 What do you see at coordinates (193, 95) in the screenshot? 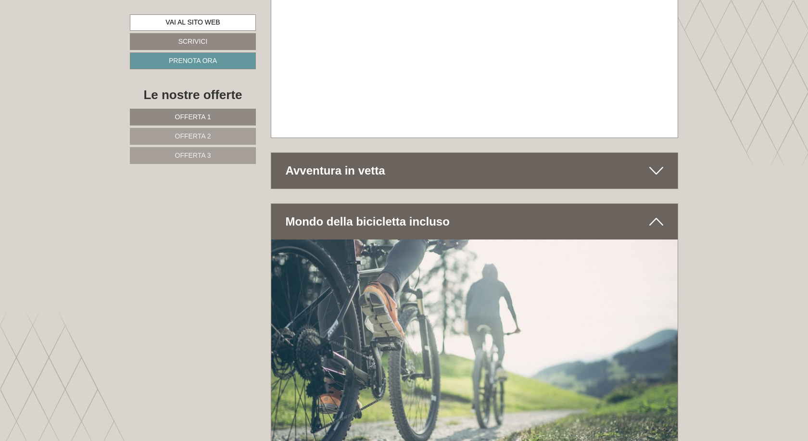
I see `div: Le nostre offerte` at bounding box center [193, 95].